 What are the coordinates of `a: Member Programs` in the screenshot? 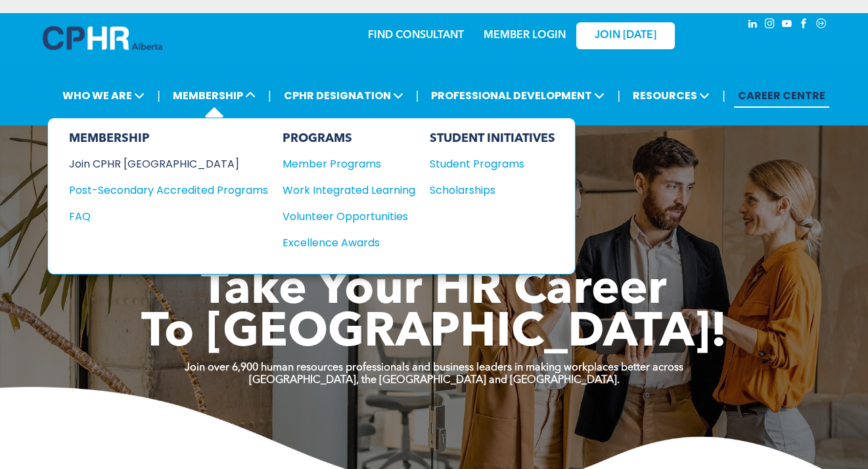 It's located at (349, 164).